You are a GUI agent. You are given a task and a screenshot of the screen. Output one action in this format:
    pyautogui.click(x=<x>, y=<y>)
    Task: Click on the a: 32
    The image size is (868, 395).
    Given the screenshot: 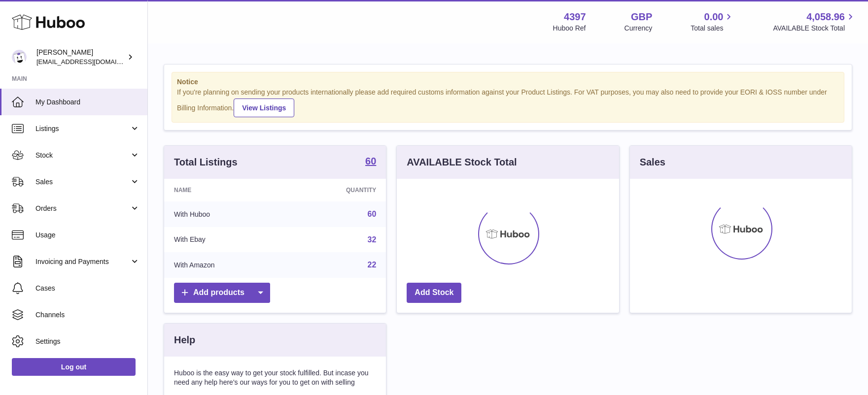 What is the action you would take?
    pyautogui.click(x=372, y=239)
    